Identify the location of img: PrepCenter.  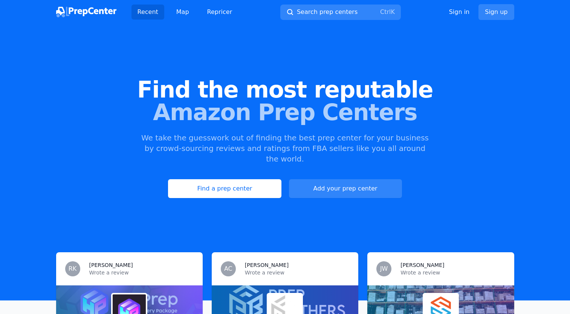
(86, 12).